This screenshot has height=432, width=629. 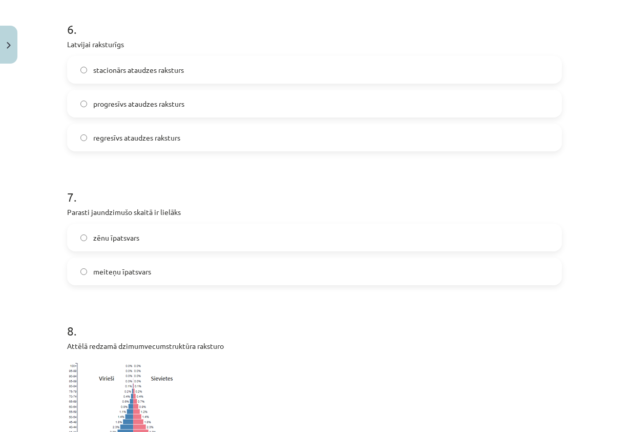 What do you see at coordinates (315, 212) in the screenshot?
I see `p: Parasti jaundzimušo skaitā ir lielāks` at bounding box center [315, 212].